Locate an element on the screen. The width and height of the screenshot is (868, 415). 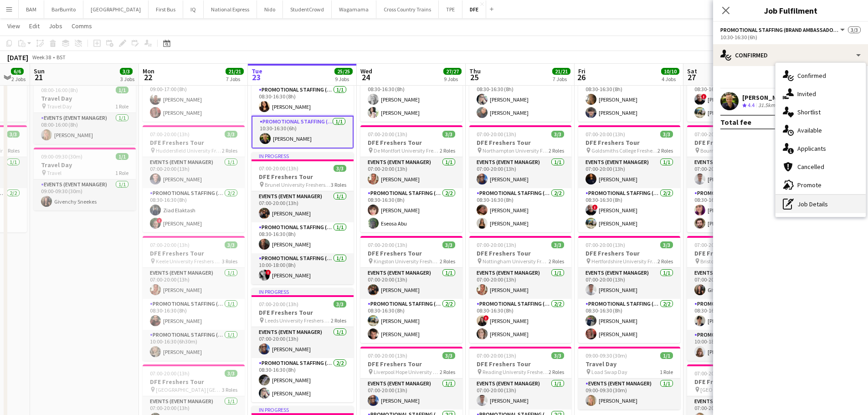
span: 23 is located at coordinates (256, 77).